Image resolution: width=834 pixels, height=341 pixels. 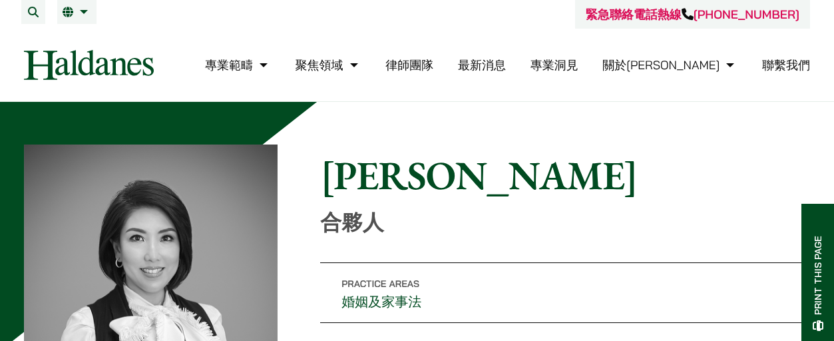 What do you see at coordinates (77, 12) in the screenshot?
I see `a: 繁` at bounding box center [77, 12].